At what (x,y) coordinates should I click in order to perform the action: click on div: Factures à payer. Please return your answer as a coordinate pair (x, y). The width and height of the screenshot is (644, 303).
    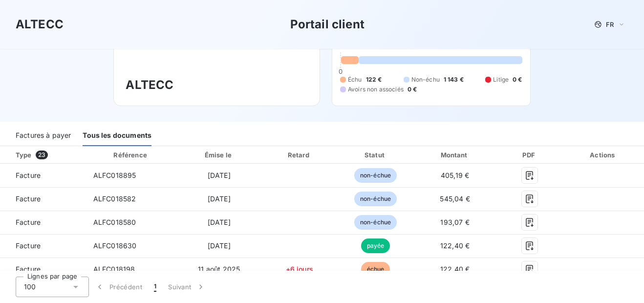
    Looking at the image, I should click on (43, 136).